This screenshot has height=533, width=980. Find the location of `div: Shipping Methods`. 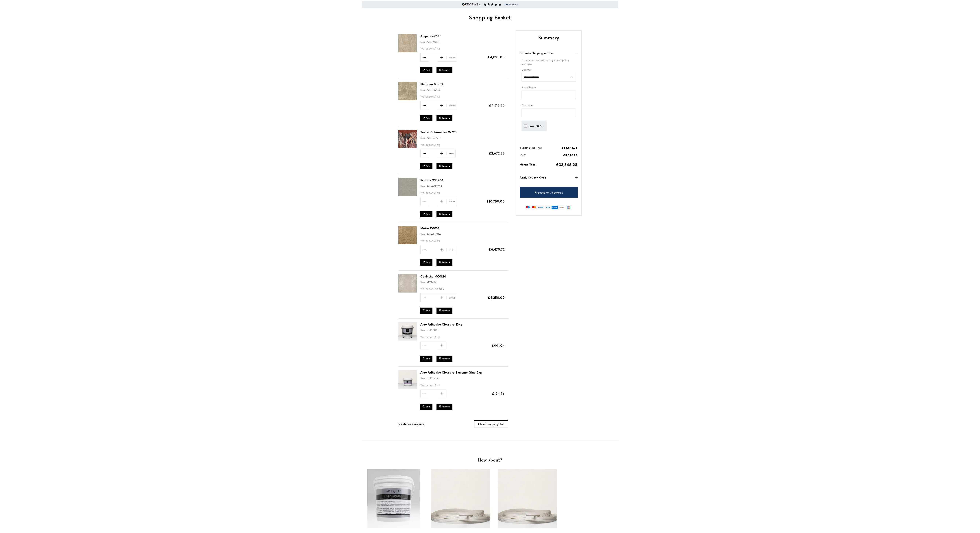

div: Shipping Methods is located at coordinates (549, 126).